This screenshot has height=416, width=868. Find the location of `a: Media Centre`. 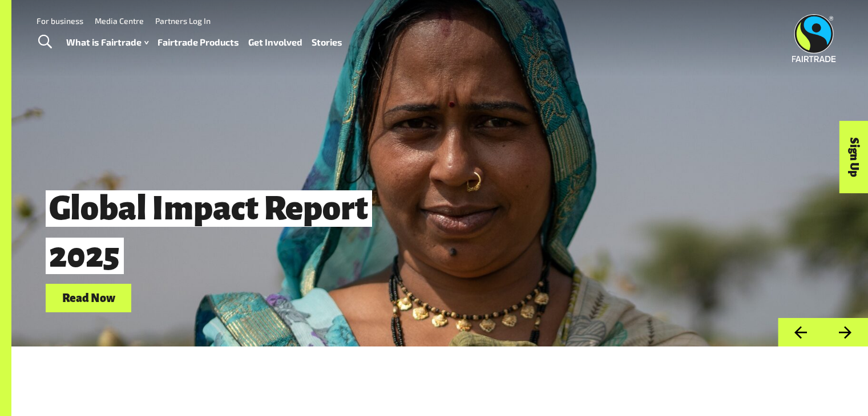

a: Media Centre is located at coordinates (120, 20).